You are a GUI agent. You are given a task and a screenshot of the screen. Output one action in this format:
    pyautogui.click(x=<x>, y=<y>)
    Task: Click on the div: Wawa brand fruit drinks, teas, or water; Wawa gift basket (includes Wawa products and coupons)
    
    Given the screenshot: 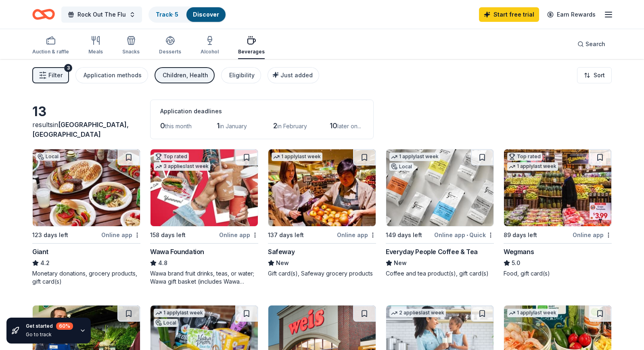 What is the action you would take?
    pyautogui.click(x=204, y=277)
    